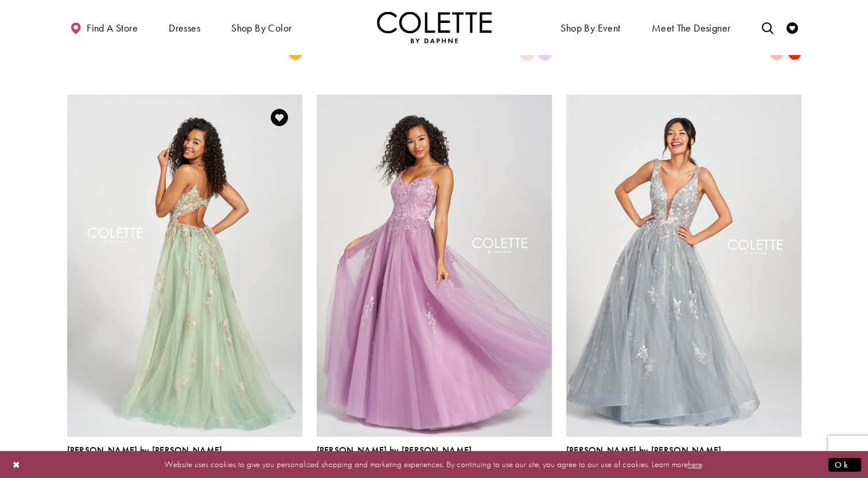 The image size is (868, 478). I want to click on a: Visit Colette by Daphne Style No. CL12213 Page, so click(684, 265).